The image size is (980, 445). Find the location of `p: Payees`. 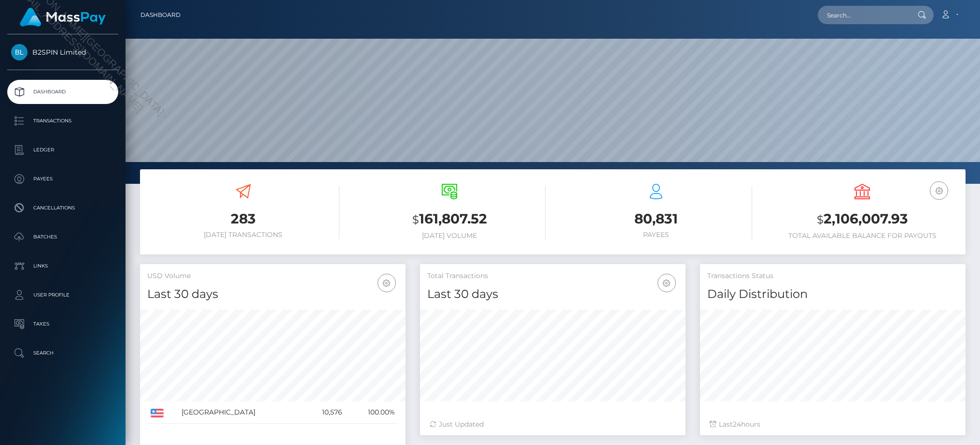

p: Payees is located at coordinates (63, 179).